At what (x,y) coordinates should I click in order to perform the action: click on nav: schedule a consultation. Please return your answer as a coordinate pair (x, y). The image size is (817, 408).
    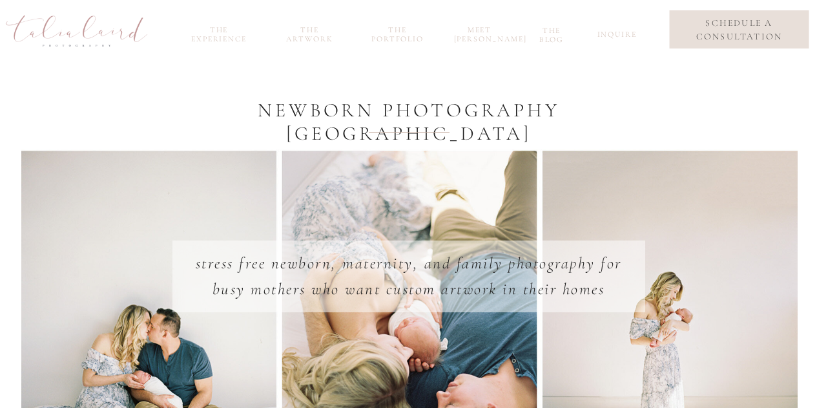
    Looking at the image, I should click on (739, 30).